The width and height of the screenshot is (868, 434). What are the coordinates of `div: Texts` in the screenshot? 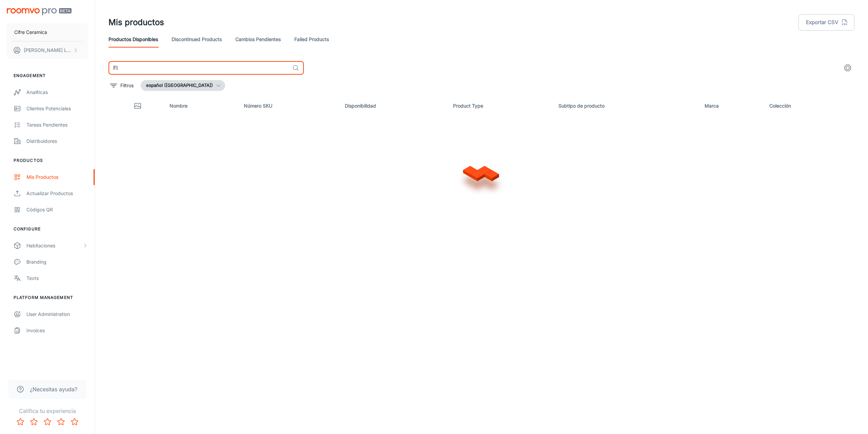 It's located at (57, 278).